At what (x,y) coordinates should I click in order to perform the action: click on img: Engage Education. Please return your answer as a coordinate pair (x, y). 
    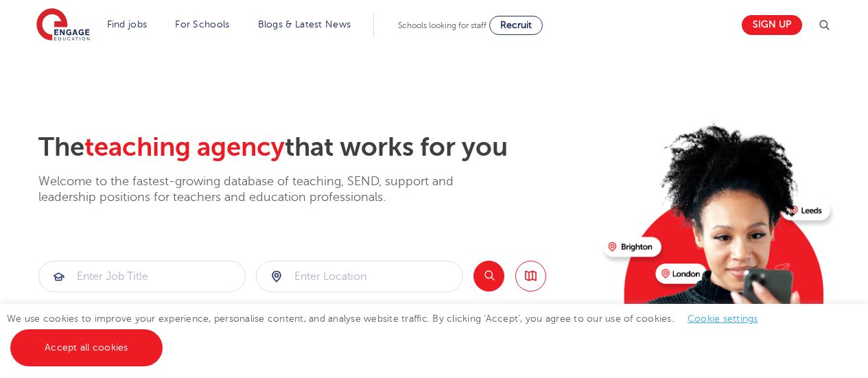
    Looking at the image, I should click on (63, 26).